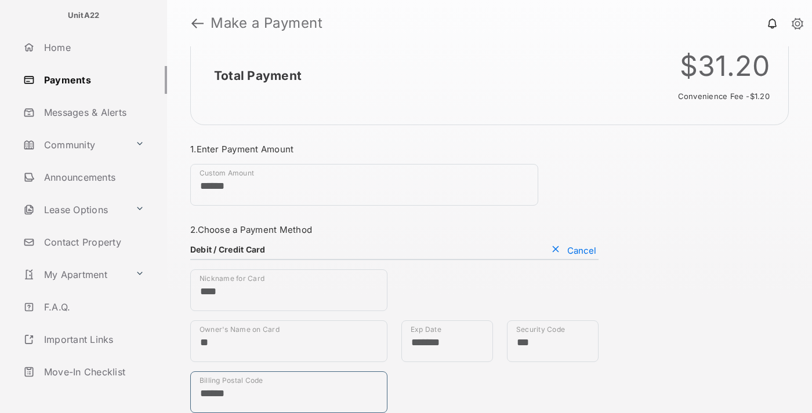  Describe the element at coordinates (93, 177) in the screenshot. I see `a: Announcements` at that location.